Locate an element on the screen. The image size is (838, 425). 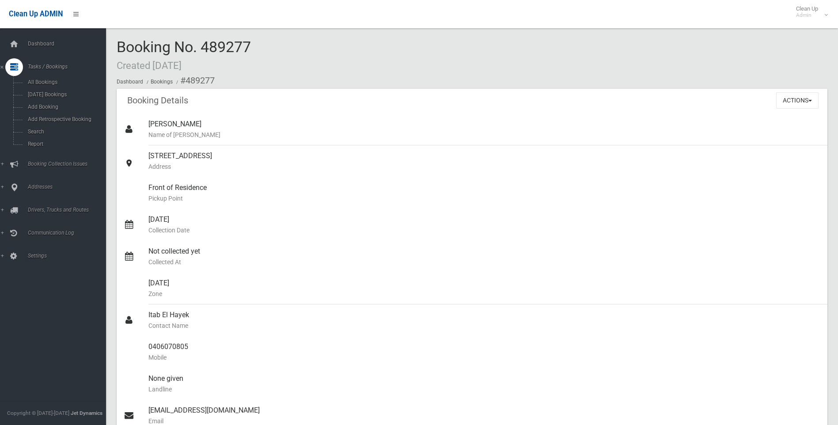
span: Tasks / Bookings is located at coordinates (69, 67).